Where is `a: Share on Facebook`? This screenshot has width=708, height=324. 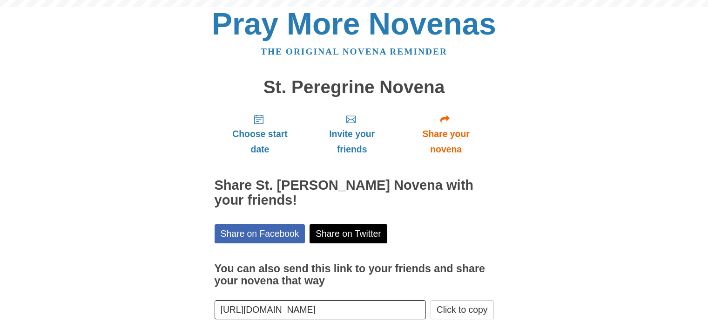
a: Share on Facebook is located at coordinates (260, 233).